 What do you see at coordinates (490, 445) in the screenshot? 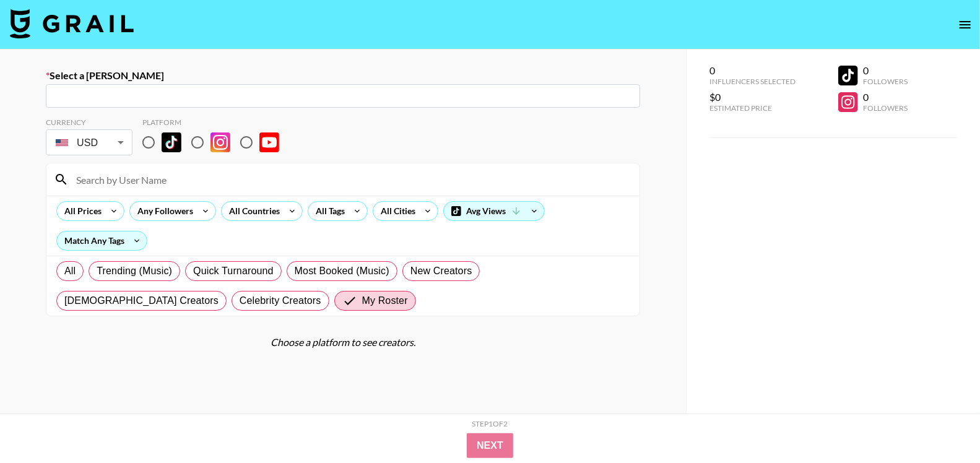
I see `button: Next` at bounding box center [490, 445].